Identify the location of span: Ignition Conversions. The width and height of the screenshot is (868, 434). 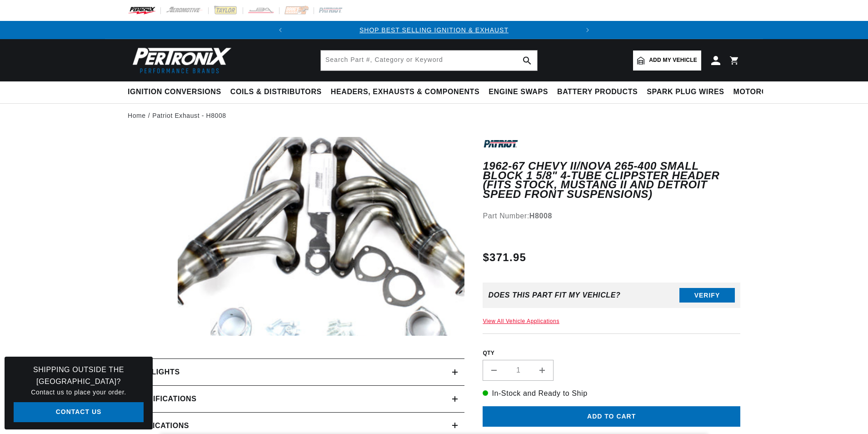
(174, 92).